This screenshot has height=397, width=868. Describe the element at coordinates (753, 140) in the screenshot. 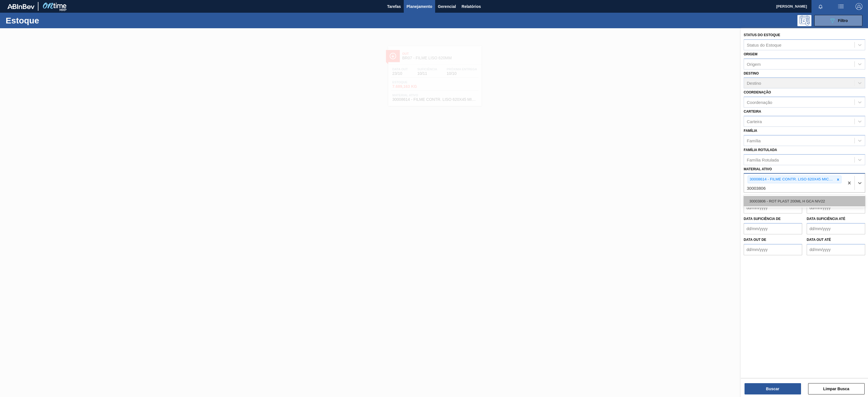

I see `div: Família` at that location.